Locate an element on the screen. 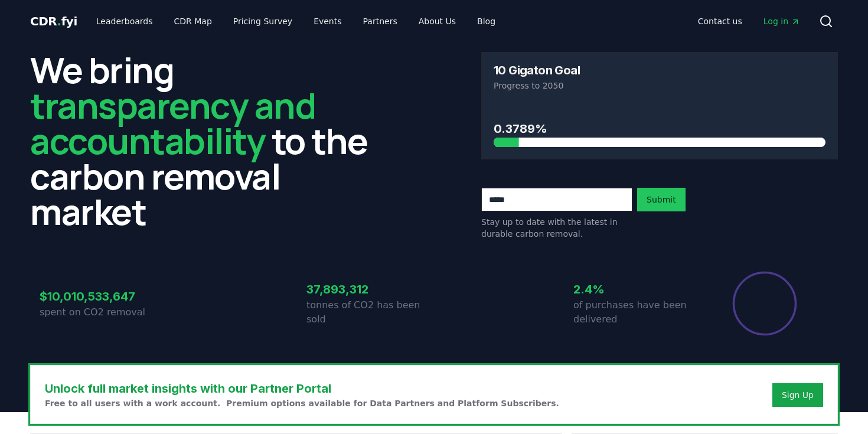  button: Sign Up is located at coordinates (798, 395).